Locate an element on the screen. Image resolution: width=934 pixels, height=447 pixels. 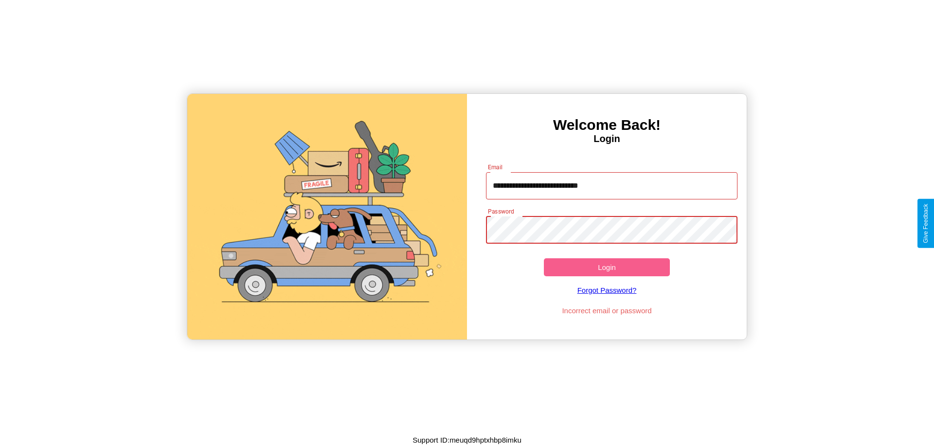
label: Password is located at coordinates (501, 211).